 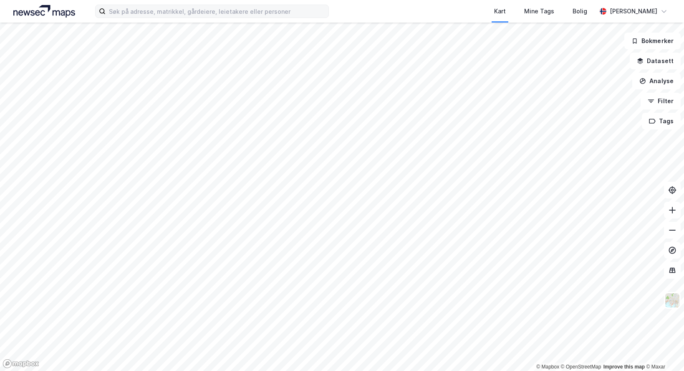 I want to click on button: Filter, so click(x=661, y=101).